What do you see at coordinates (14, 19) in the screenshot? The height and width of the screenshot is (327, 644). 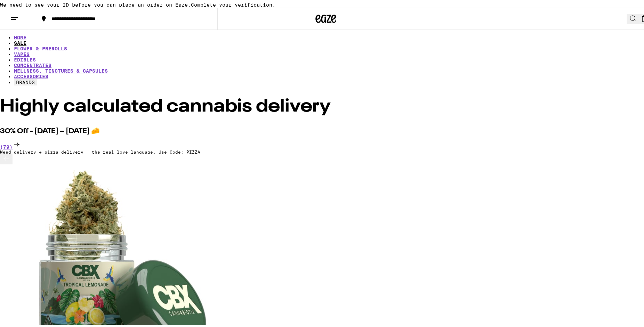 I see `img: smile_yellow.png` at bounding box center [14, 19].